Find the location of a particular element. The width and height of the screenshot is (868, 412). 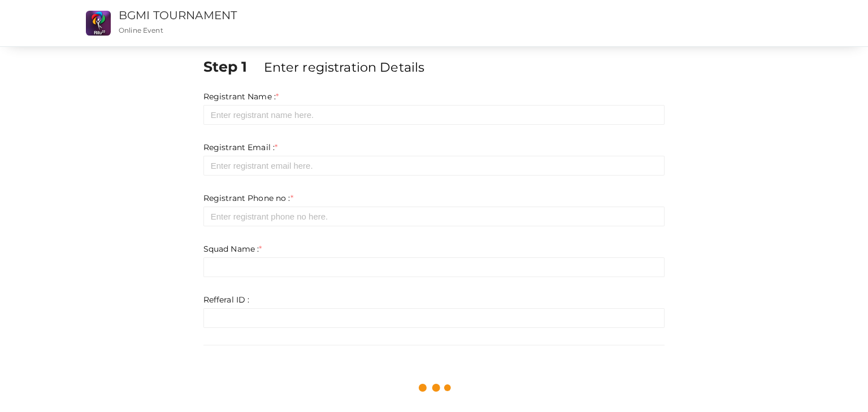

label: Registrant Phone no : is located at coordinates (248, 198).